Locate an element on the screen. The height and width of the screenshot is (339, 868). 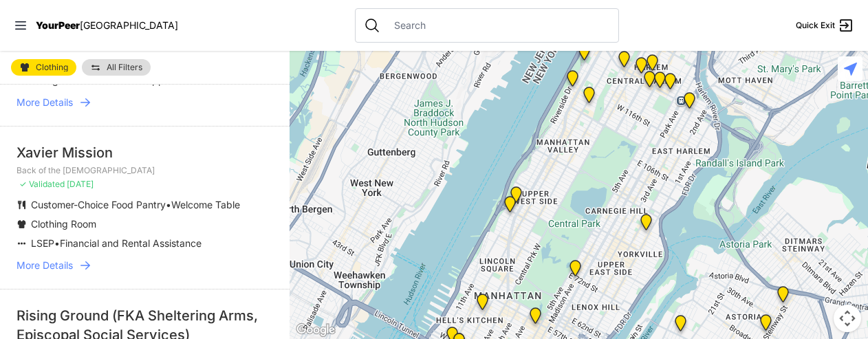
span: Customer-Choice Food Pantry is located at coordinates (99, 204).